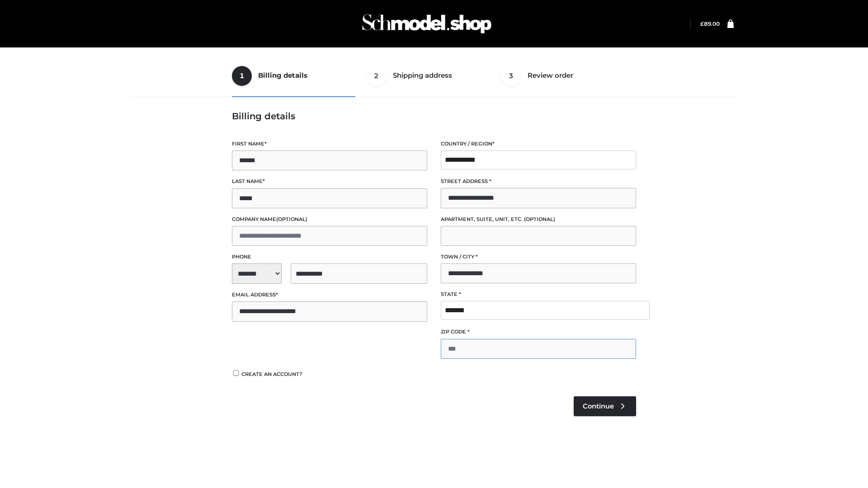 This screenshot has width=868, height=488. Describe the element at coordinates (709, 23) in the screenshot. I see `bdi: 89.00` at that location.